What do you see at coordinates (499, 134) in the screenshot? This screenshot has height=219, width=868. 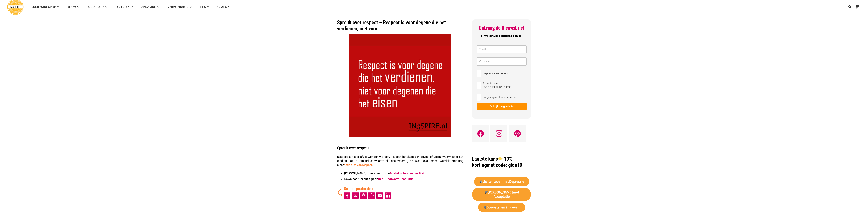 I see `a: Instagram` at bounding box center [499, 134].